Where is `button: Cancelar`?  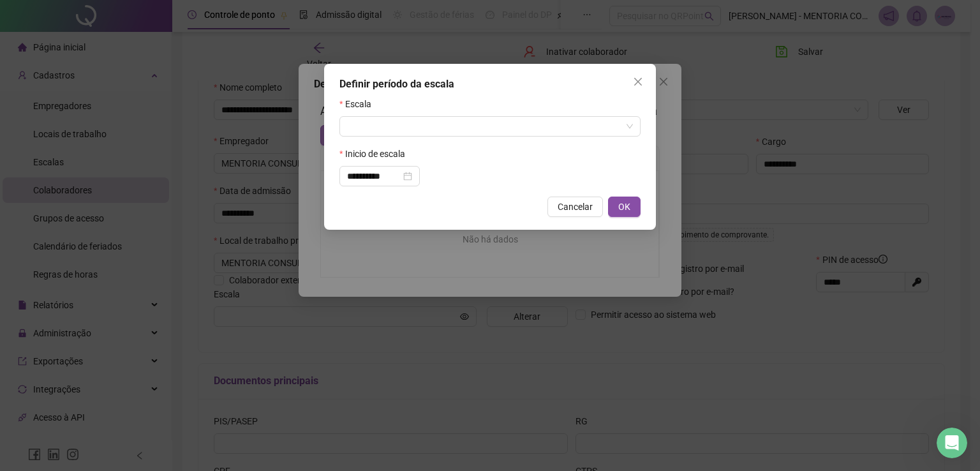
button: Cancelar is located at coordinates (575, 207).